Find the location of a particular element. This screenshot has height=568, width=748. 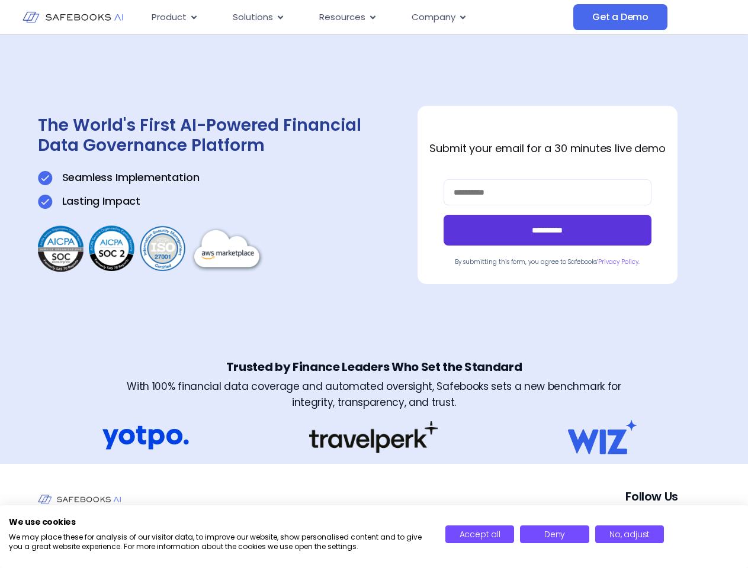

nav: Menu is located at coordinates (357, 17).